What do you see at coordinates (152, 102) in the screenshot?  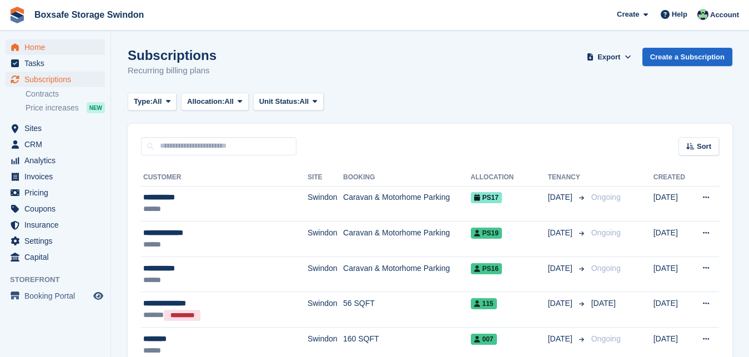 I see `button: Type: All` at bounding box center [152, 102].